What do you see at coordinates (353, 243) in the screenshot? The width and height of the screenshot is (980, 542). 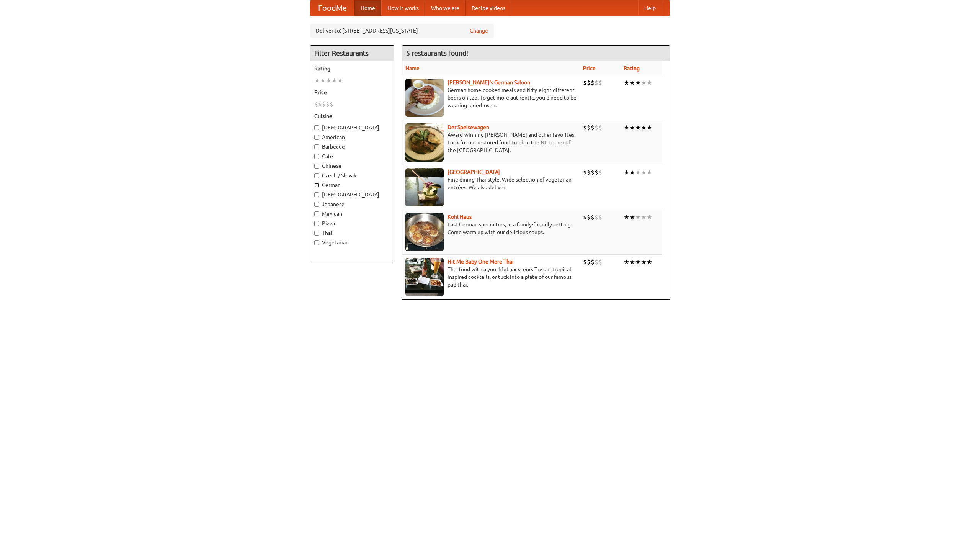 I see `label: Vegetarian` at bounding box center [353, 243].